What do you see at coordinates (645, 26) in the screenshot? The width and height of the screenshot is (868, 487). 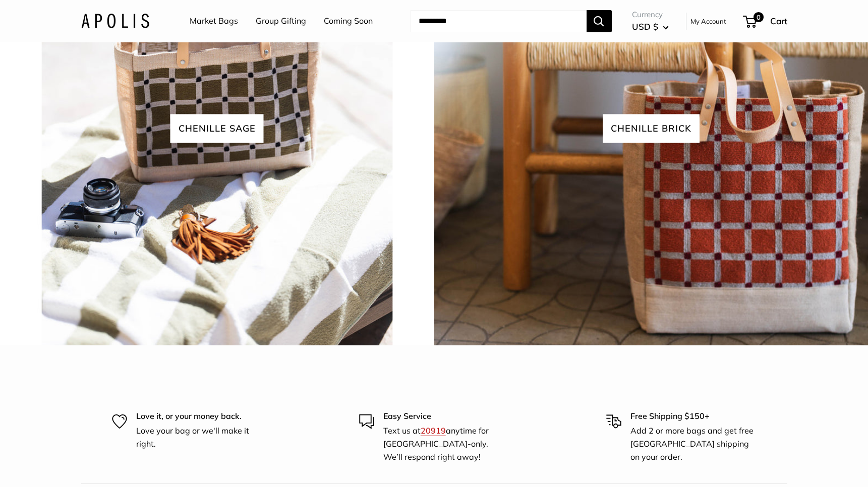 I see `span: USD $` at bounding box center [645, 26].